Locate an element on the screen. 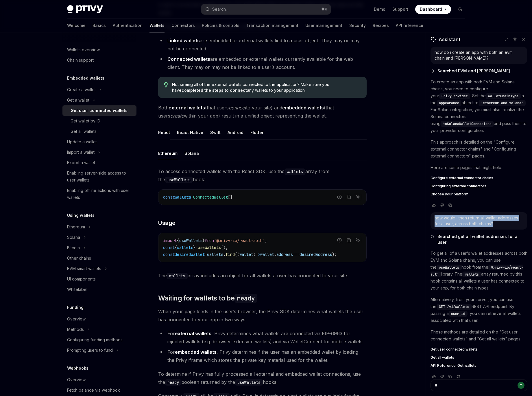 The width and height of the screenshot is (532, 396). span: Usage is located at coordinates (167, 223).